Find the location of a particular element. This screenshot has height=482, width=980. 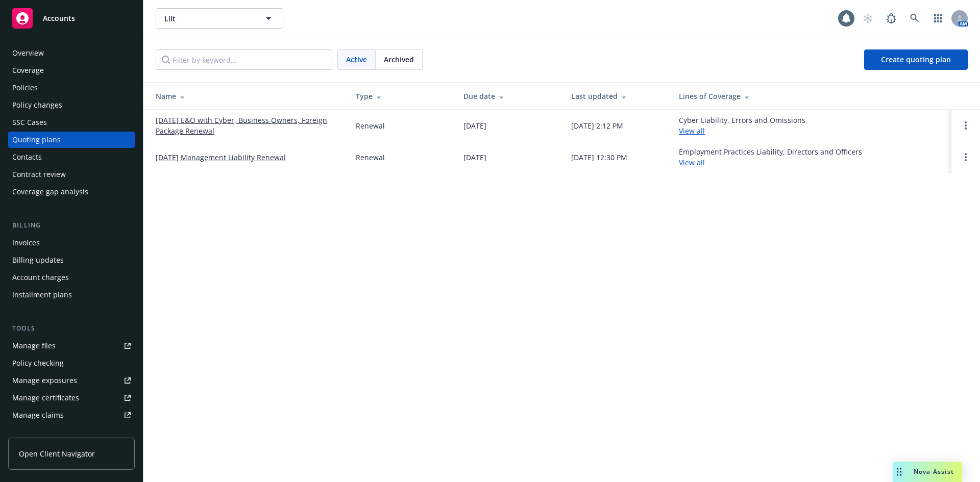

a: Manage claims is located at coordinates (71, 416).